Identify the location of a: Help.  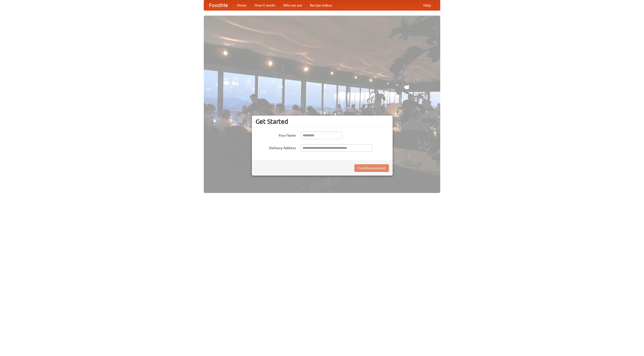
(427, 5).